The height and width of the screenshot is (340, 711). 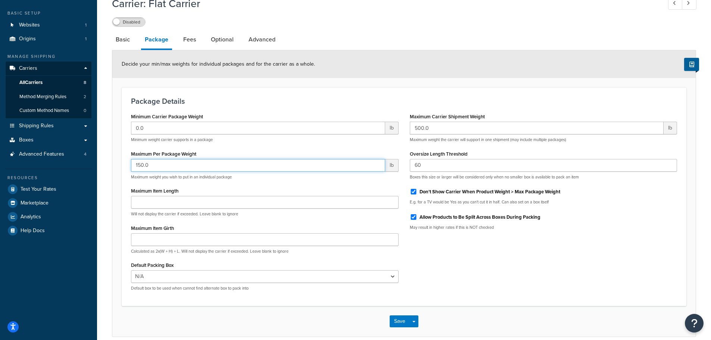 What do you see at coordinates (49, 231) in the screenshot?
I see `a: Help Docs` at bounding box center [49, 231].